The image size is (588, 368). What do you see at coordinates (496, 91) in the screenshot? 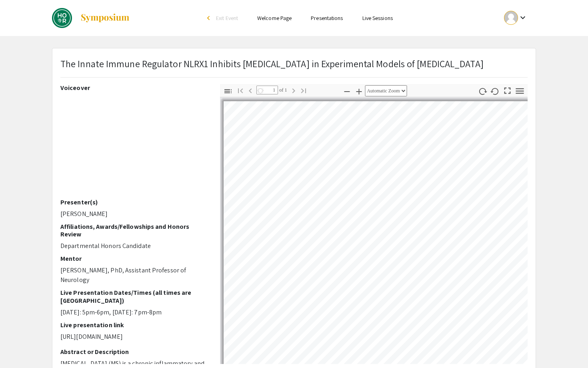
I see `button: Rotate Counterclockwise` at bounding box center [496, 91].